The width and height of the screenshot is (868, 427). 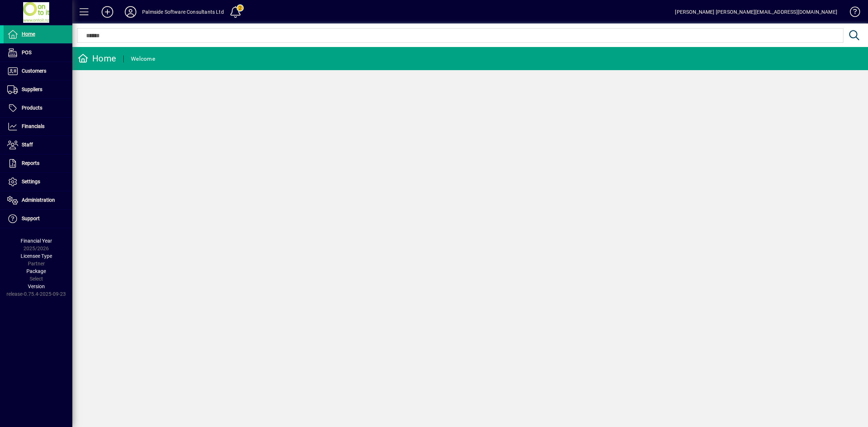 I want to click on a: Products, so click(x=38, y=108).